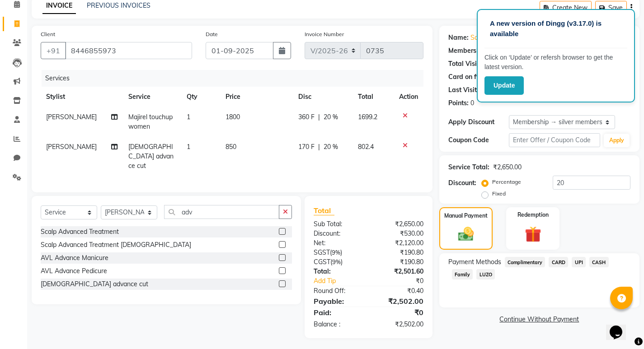 The height and width of the screenshot is (349, 644). Describe the element at coordinates (468, 51) in the screenshot. I see `div: Membership:` at that location.